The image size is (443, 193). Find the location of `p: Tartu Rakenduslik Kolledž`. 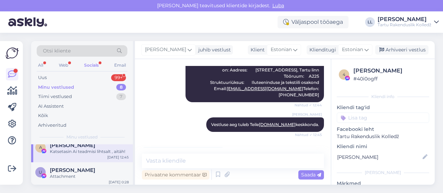

p: Tartu Rakenduslik Kolledž is located at coordinates (382, 137).